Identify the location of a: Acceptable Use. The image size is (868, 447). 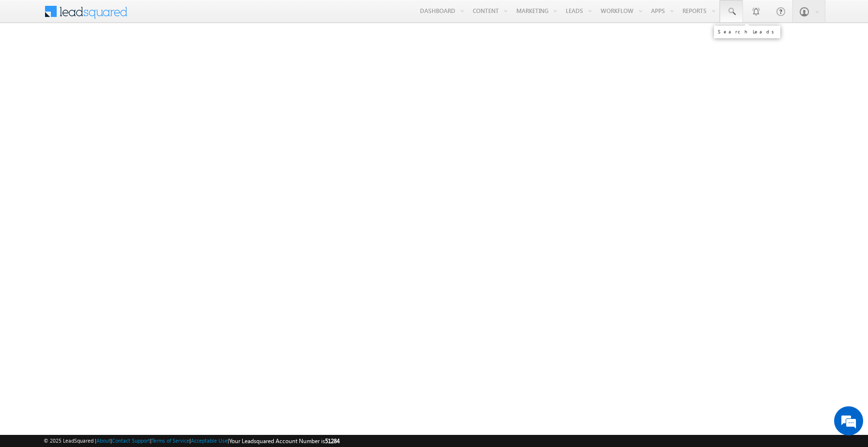
(209, 440).